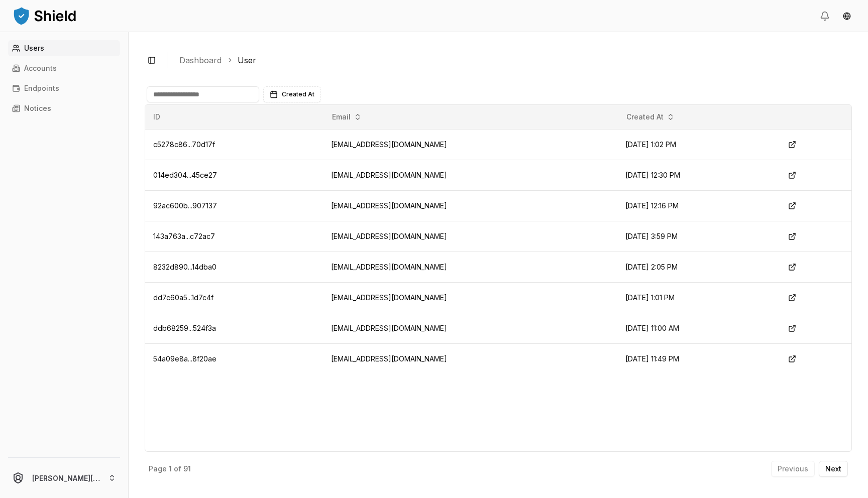 This screenshot has height=498, width=868. What do you see at coordinates (833, 469) in the screenshot?
I see `button: Next` at bounding box center [833, 469].